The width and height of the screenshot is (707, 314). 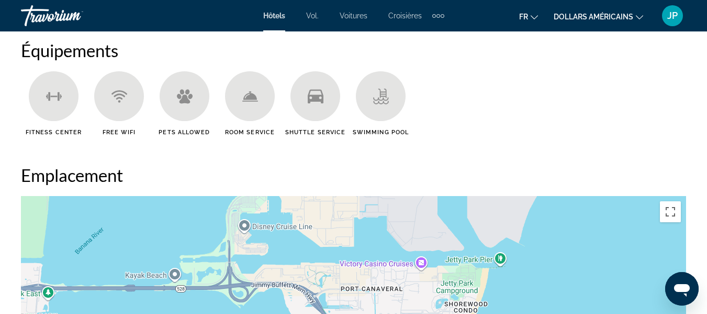 What do you see at coordinates (524, 17) in the screenshot?
I see `font: fr` at bounding box center [524, 17].